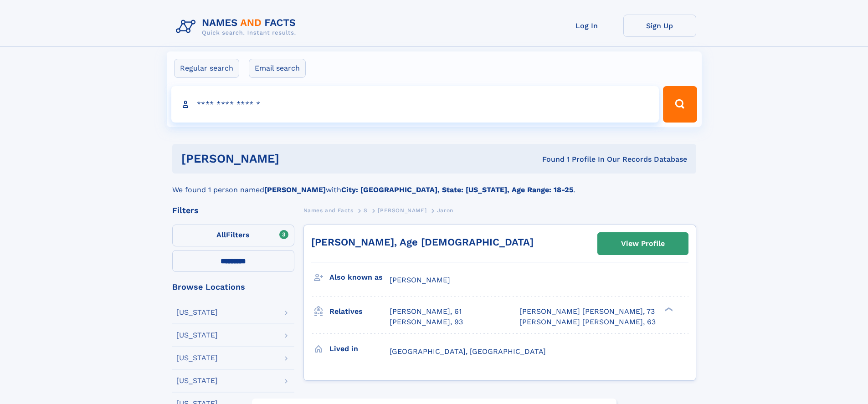  I want to click on img: Logo Names and Facts, so click(237, 27).